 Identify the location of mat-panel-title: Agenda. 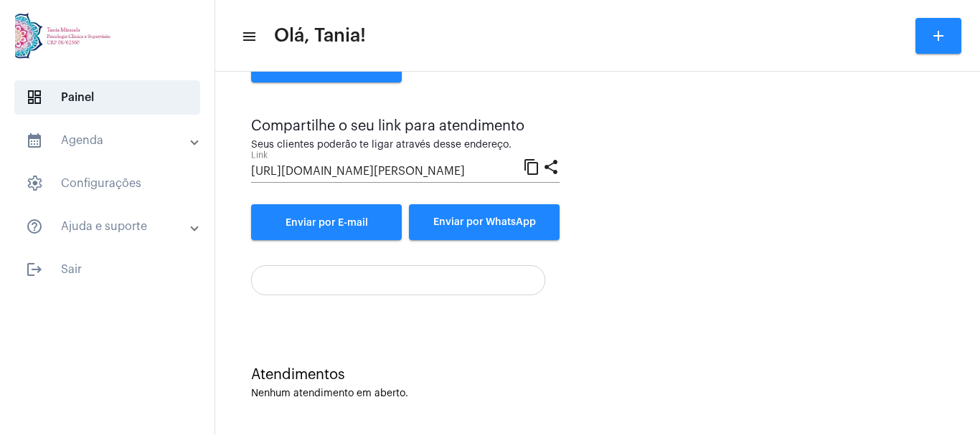
(108, 140).